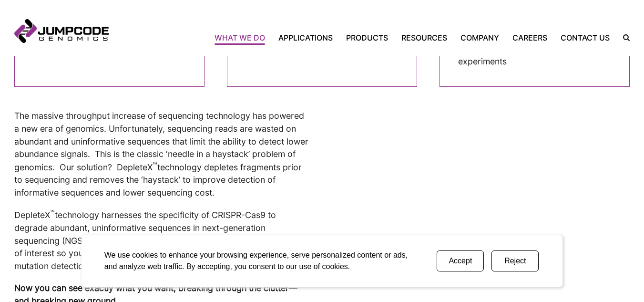  What do you see at coordinates (367, 37) in the screenshot?
I see `a: Products` at bounding box center [367, 37].